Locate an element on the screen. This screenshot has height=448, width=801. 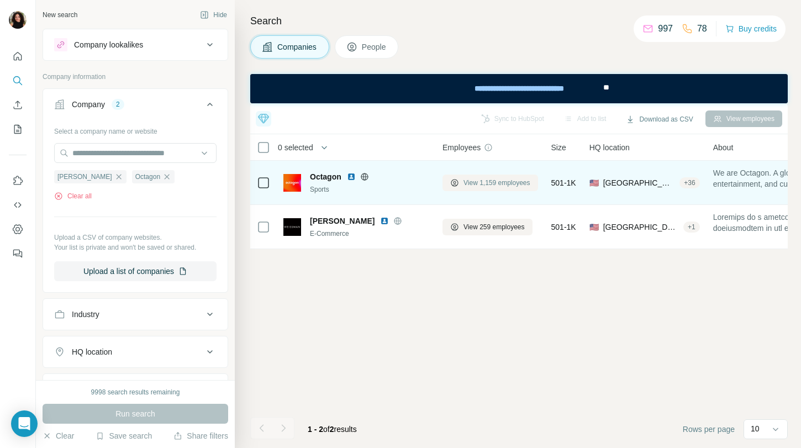
span: View 259 employees is located at coordinates (494, 227).